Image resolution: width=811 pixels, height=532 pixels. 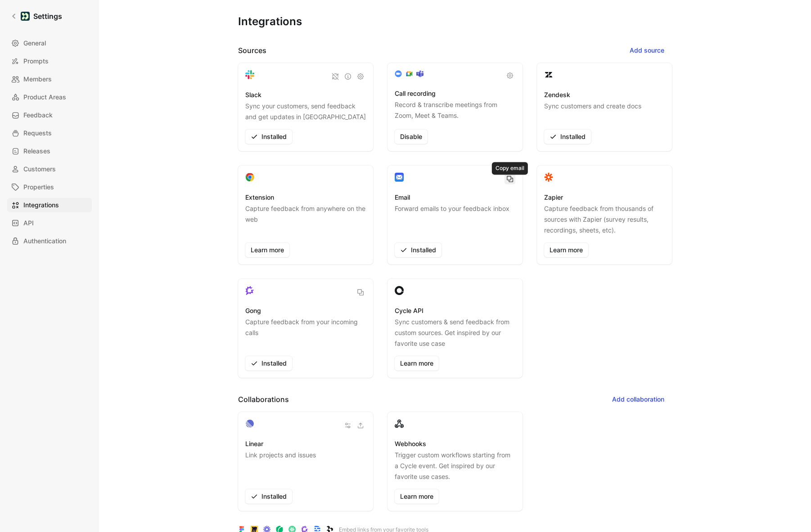 What do you see at coordinates (50, 151) in the screenshot?
I see `a: Releases` at bounding box center [50, 151].